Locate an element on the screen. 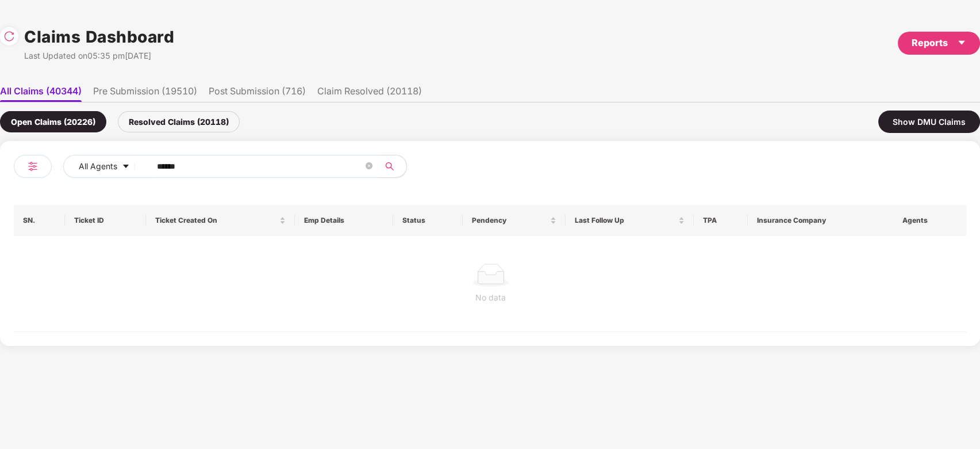  th: Status is located at coordinates (427, 220).